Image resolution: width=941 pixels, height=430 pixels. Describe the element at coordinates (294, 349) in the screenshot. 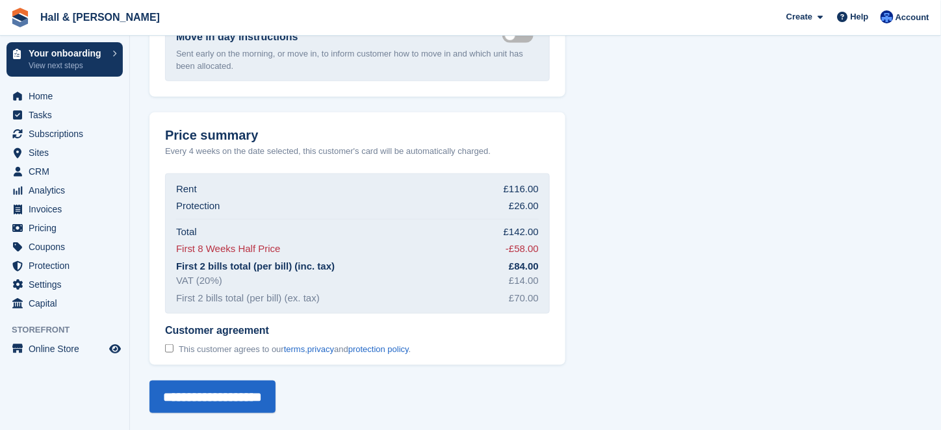

I see `a: terms` at that location.